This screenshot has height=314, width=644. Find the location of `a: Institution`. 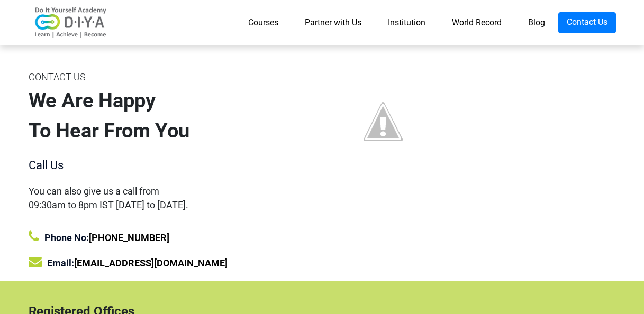

a: Institution is located at coordinates (407, 22).